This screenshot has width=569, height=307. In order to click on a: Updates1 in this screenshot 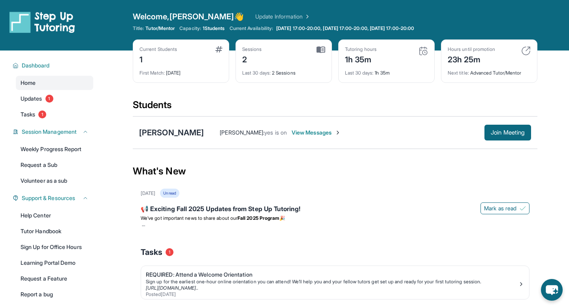, I will do `click(55, 99)`.